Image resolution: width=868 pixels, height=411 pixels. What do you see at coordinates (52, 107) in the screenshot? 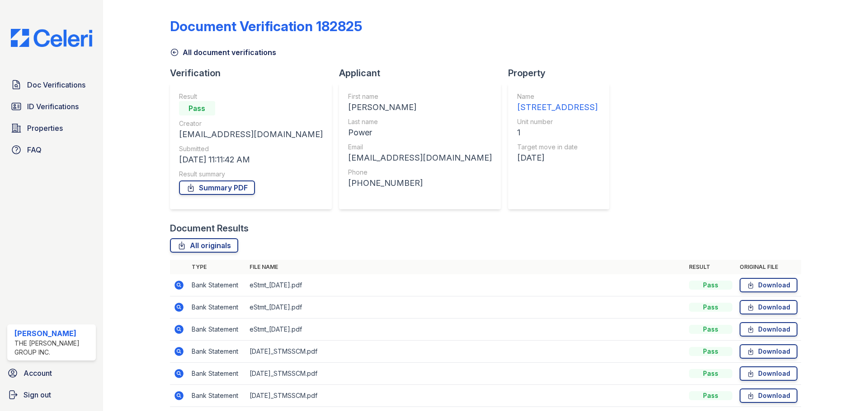
I see `a: ID Verifications` at bounding box center [52, 107].